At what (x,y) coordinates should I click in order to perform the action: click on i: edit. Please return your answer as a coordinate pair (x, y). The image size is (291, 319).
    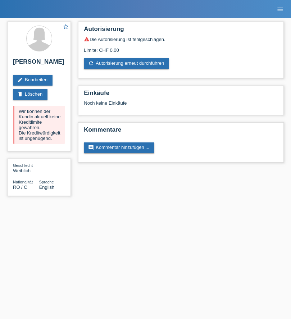
    Looking at the image, I should click on (20, 80).